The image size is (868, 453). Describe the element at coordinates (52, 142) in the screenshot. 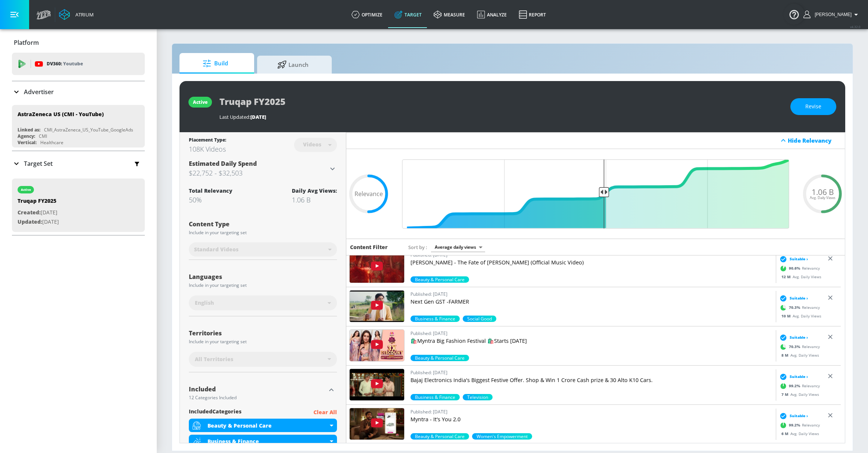

I see `div: Healthcare` at that location.